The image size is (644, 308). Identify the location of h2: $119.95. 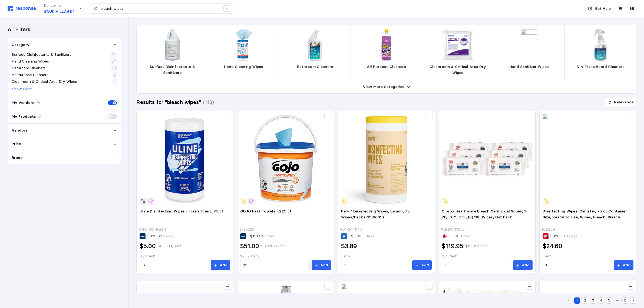
(452, 246).